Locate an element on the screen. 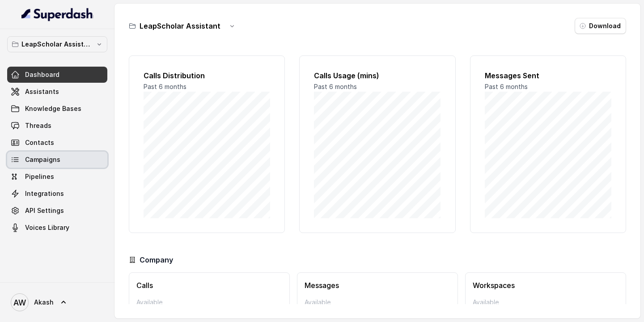 This screenshot has height=322, width=644. h2: Calls Usage (mins) is located at coordinates (377, 76).